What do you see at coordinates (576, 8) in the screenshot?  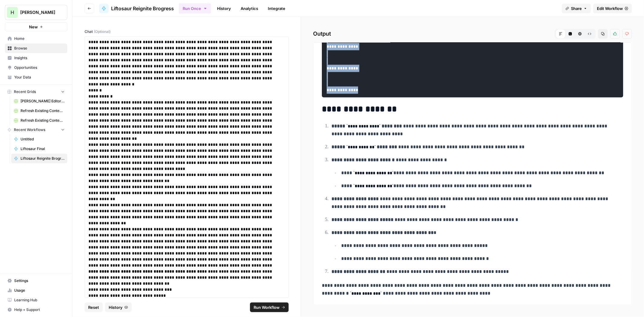 I see `span: Share` at bounding box center [576, 8].